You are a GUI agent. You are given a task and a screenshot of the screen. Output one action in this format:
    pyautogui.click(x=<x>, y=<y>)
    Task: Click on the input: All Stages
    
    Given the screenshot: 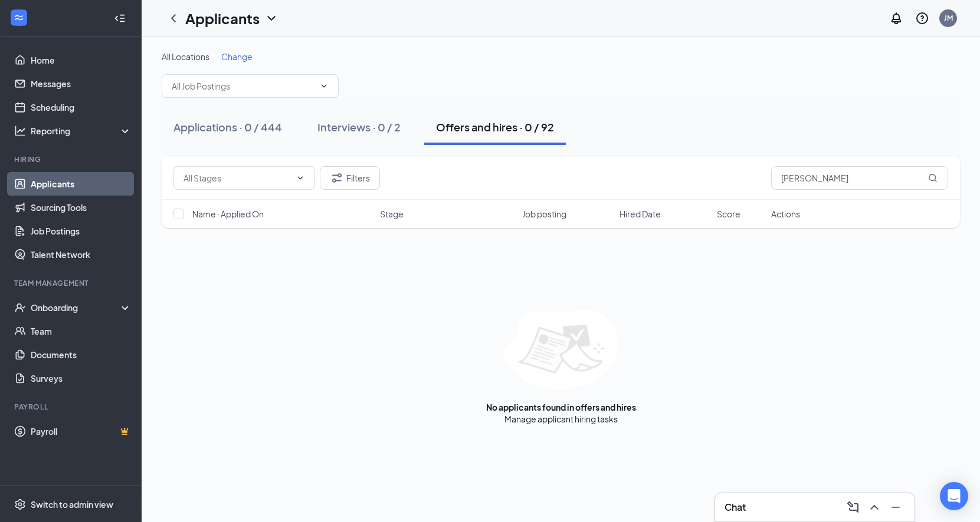 What is the action you would take?
    pyautogui.click(x=238, y=178)
    